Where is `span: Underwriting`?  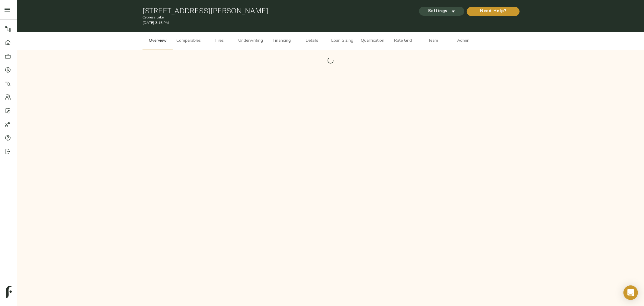
span: Underwriting is located at coordinates (251, 41).